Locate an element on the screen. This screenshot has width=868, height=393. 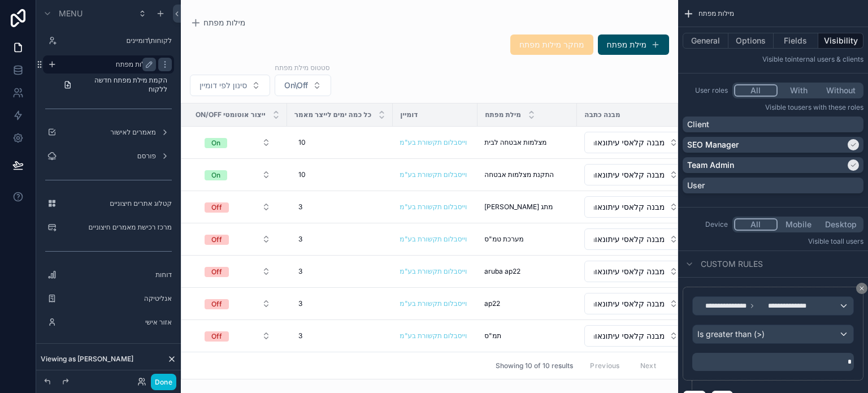
label: לקוחות\דומיינים is located at coordinates (116, 41).